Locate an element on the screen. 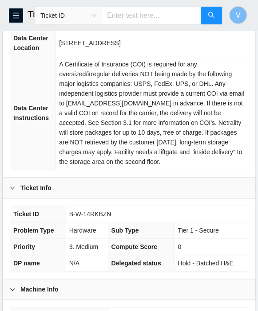 The height and width of the screenshot is (311, 258). span: Hardware is located at coordinates (82, 231).